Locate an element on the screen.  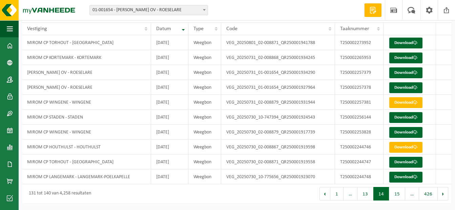
td: T250002257379 is located at coordinates (359, 73).